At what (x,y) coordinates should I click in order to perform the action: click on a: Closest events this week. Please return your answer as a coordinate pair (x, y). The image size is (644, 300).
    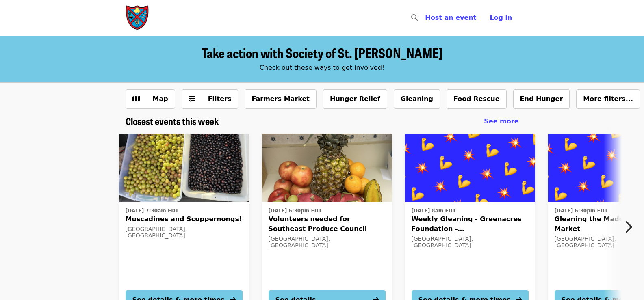
    Looking at the image, I should click on (173, 121).